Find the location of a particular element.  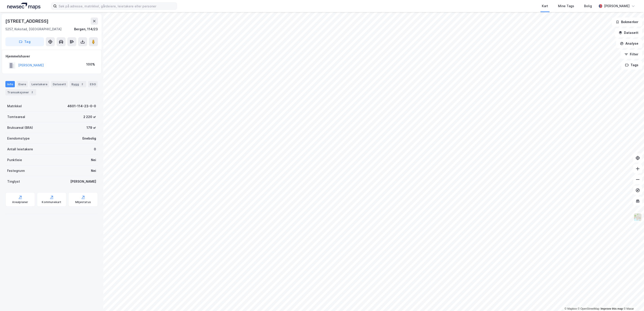

div: Bergen, 114/23 is located at coordinates (86, 29).